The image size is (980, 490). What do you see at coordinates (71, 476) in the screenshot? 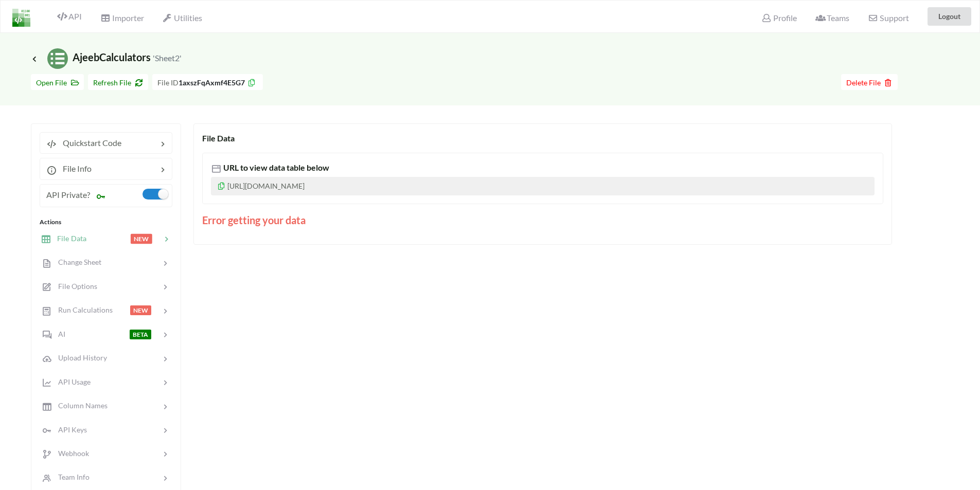
I see `span: Team Info` at bounding box center [71, 476].